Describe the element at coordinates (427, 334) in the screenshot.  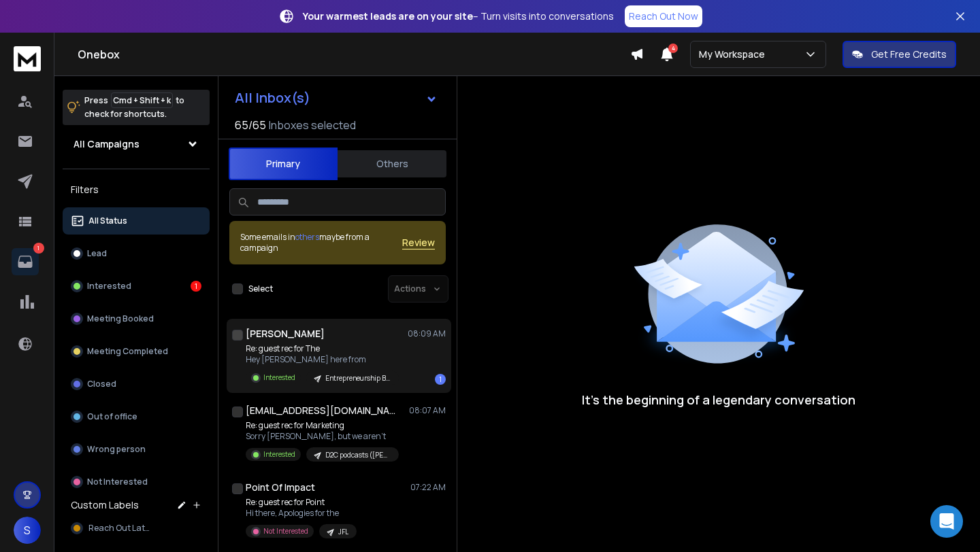
I see `p: 08:09 AM` at that location.